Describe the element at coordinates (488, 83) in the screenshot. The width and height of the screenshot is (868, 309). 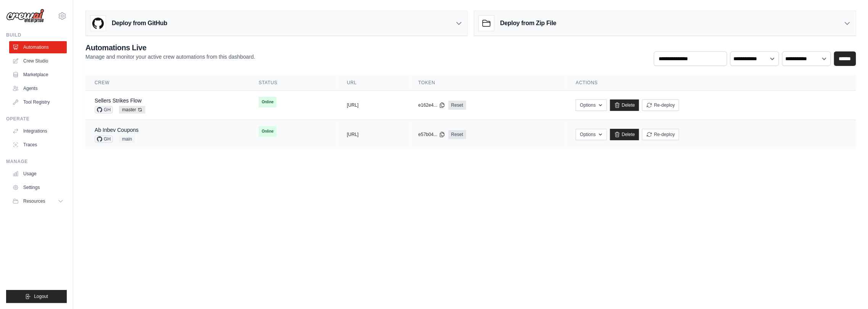
I see `th: Token` at that location.